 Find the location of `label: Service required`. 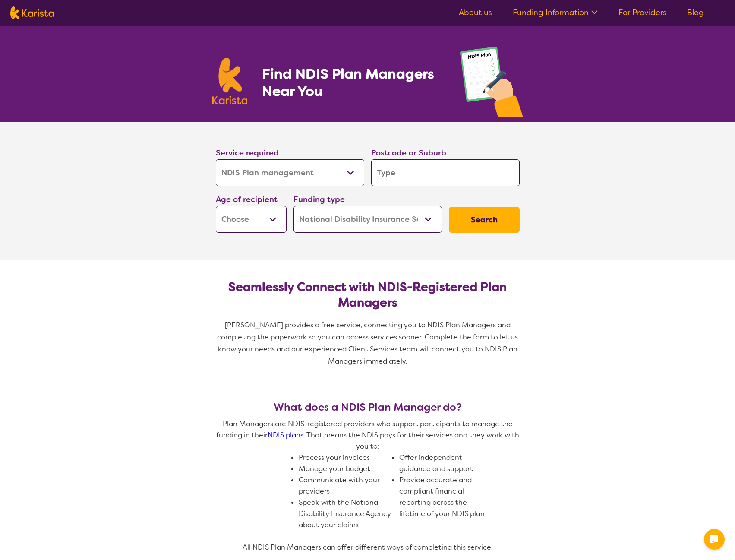

label: Service required is located at coordinates (248, 153).